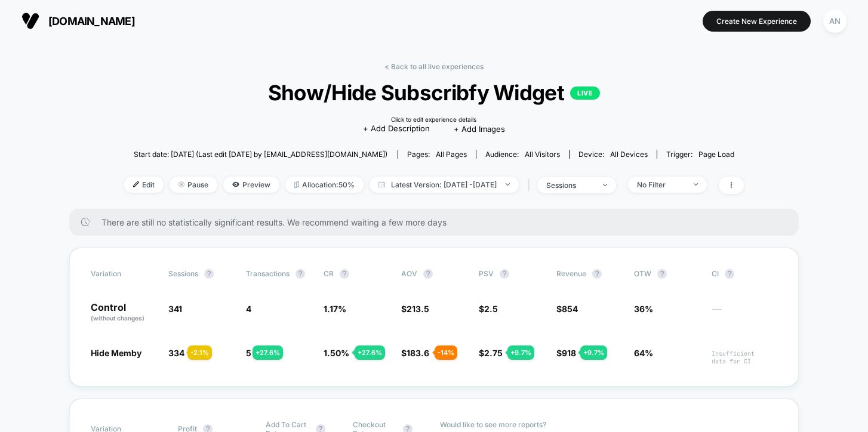 This screenshot has width=868, height=432. Describe the element at coordinates (569, 185) in the screenshot. I see `div: sessions` at that location.